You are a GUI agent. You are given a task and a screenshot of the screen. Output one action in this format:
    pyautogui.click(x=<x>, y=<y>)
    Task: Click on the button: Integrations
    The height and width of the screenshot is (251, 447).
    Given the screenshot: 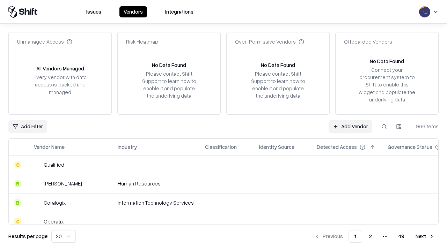 What is the action you would take?
    pyautogui.click(x=179, y=12)
    